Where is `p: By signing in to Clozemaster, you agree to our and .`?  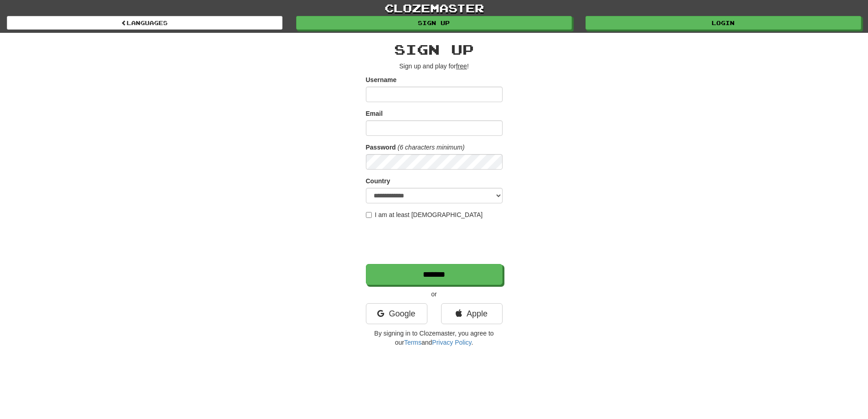 p: By signing in to Clozemaster, you agree to our and . is located at coordinates (435, 338).